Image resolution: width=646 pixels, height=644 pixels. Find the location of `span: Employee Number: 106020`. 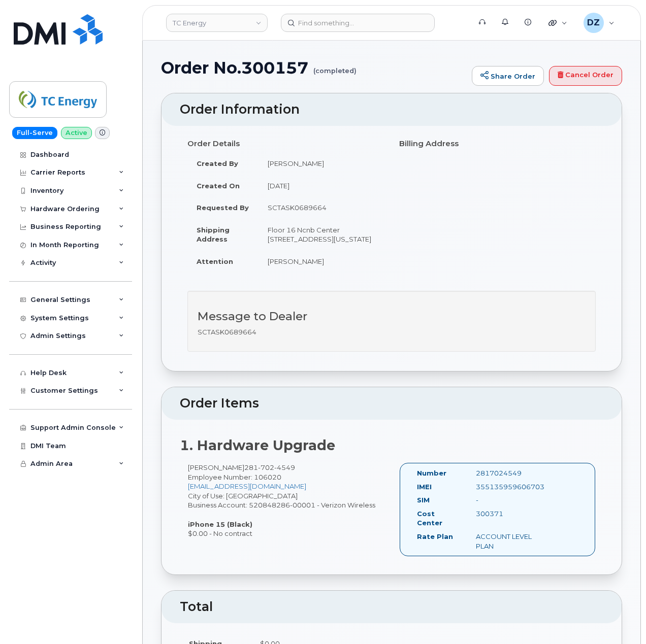

span: Employee Number: 106020 is located at coordinates (234, 477).